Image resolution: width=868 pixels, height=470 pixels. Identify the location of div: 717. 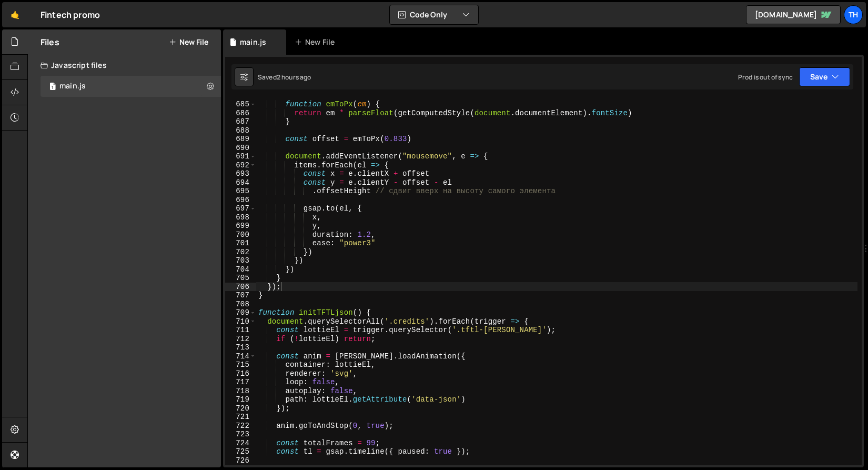
(240, 382).